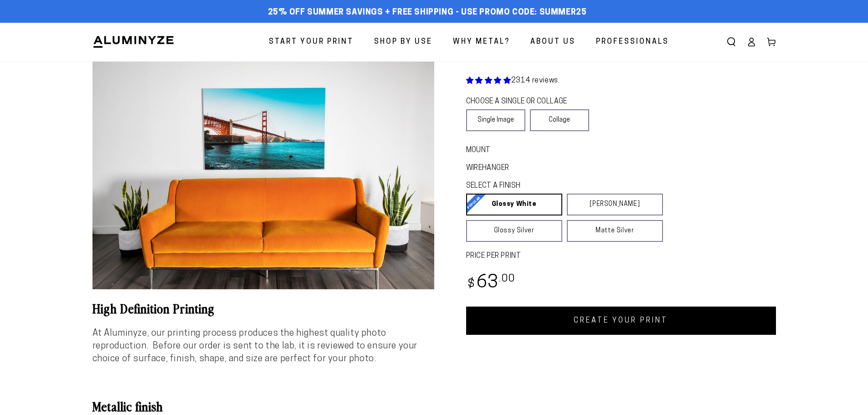 This screenshot has height=415, width=868. Describe the element at coordinates (427, 13) in the screenshot. I see `span: 25% off Summer Savings + Free Shipping - Use Promo Code: SUMMER25` at that location.